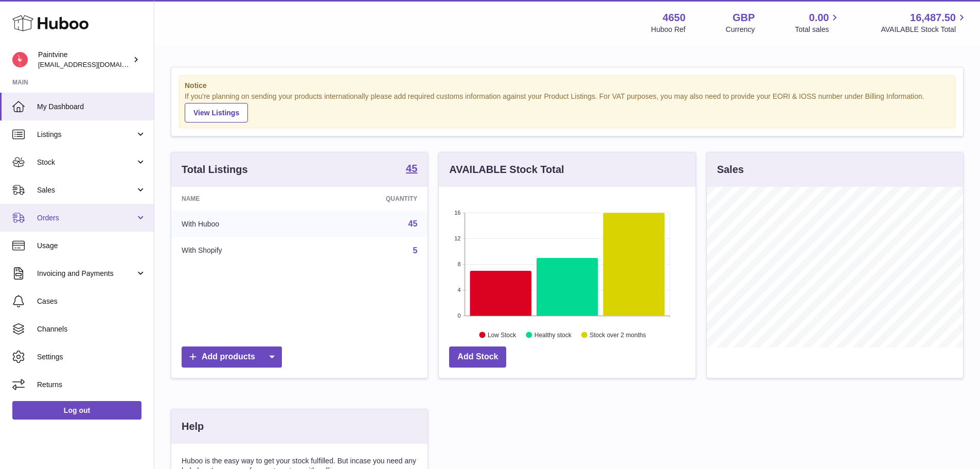 The width and height of the screenshot is (980, 469). Describe the element at coordinates (817, 30) in the screenshot. I see `span: Total sales` at that location.